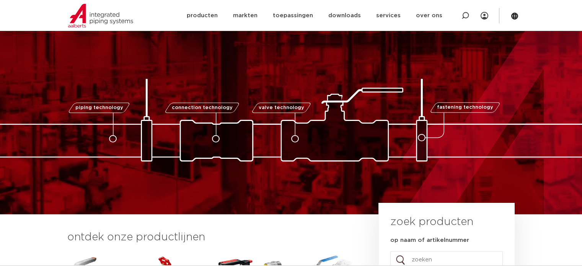 The height and width of the screenshot is (266, 582). Describe the element at coordinates (465, 107) in the screenshot. I see `span: fastening technology` at that location.